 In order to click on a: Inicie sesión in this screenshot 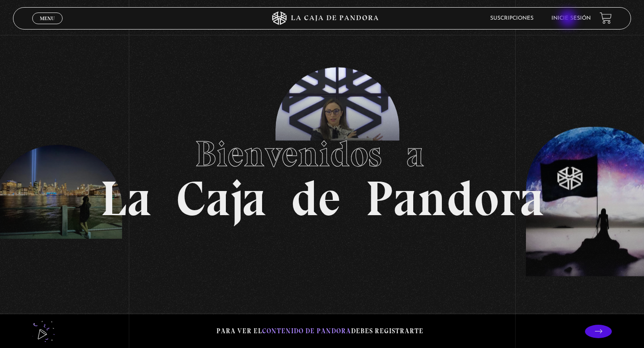, I will do `click(571, 18)`.